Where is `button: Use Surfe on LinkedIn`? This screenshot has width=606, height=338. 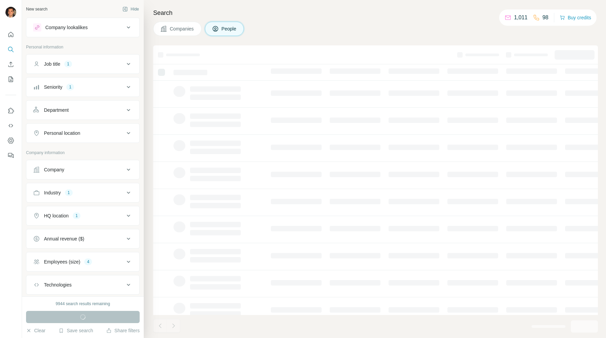
button: Use Surfe on LinkedIn is located at coordinates (11, 111).